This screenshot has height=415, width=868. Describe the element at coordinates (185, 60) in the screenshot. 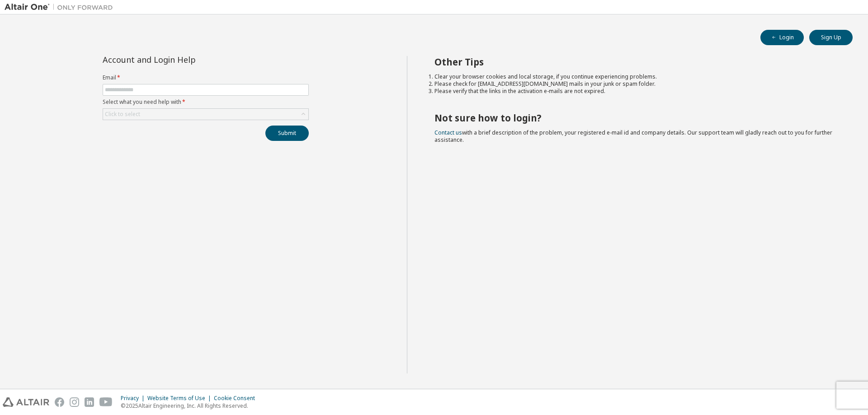

I see `div: Account and Login Help` at that location.